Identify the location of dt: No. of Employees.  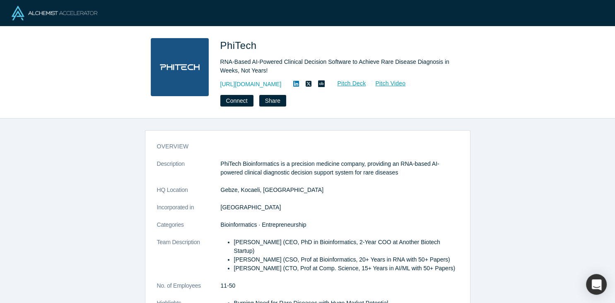
(189, 290).